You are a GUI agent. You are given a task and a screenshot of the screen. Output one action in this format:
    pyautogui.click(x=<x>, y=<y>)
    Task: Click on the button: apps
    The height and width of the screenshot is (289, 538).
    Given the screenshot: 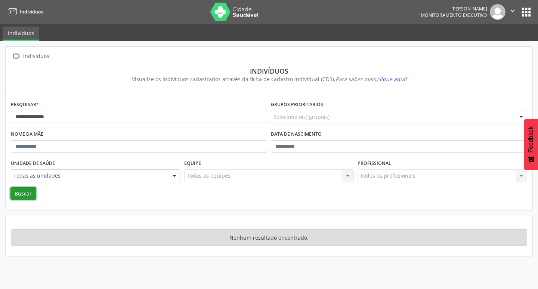 What is the action you would take?
    pyautogui.click(x=526, y=12)
    